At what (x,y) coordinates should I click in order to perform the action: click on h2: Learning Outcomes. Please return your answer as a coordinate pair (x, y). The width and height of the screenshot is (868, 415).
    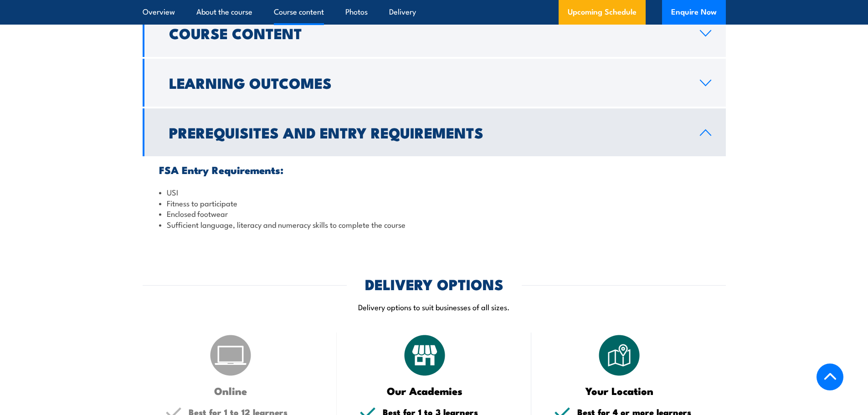
    Looking at the image, I should click on (427, 83).